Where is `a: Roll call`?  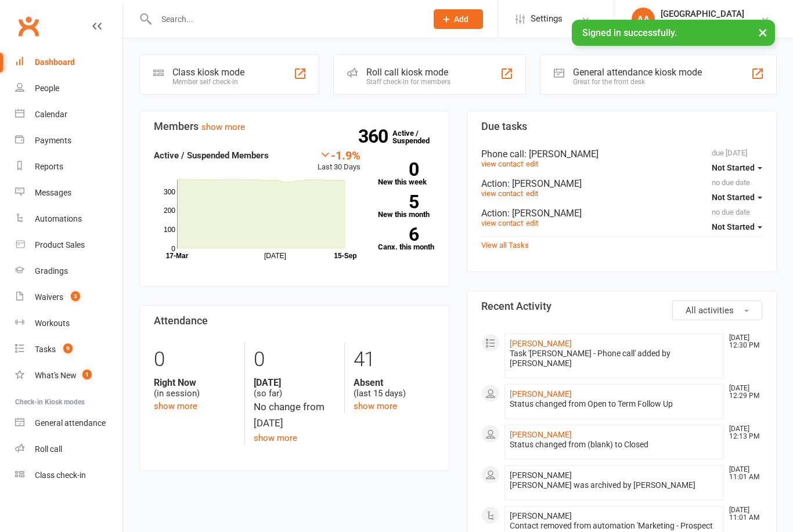
a: Roll call is located at coordinates (69, 450).